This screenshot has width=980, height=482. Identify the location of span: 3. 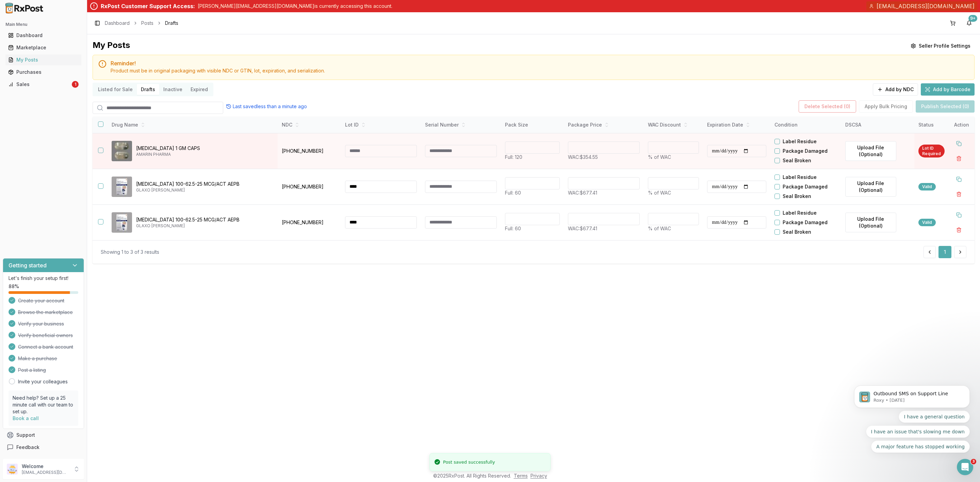
(974, 461).